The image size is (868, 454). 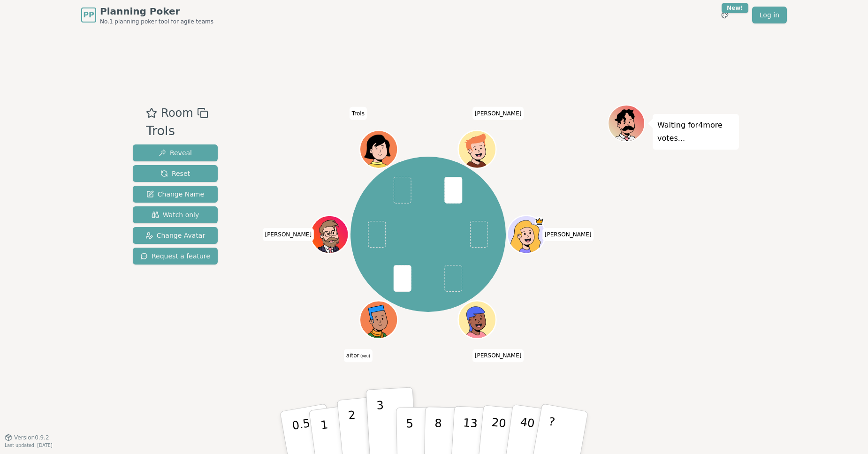 What do you see at coordinates (175, 153) in the screenshot?
I see `span: Reveal` at bounding box center [175, 153].